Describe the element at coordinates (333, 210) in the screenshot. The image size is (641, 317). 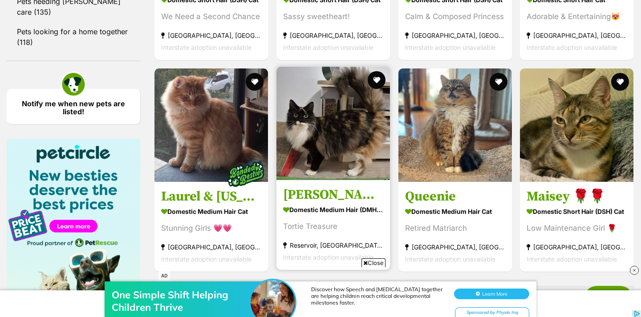
I see `strong: Domestic Medium Hair (DMH) Cat` at that location.